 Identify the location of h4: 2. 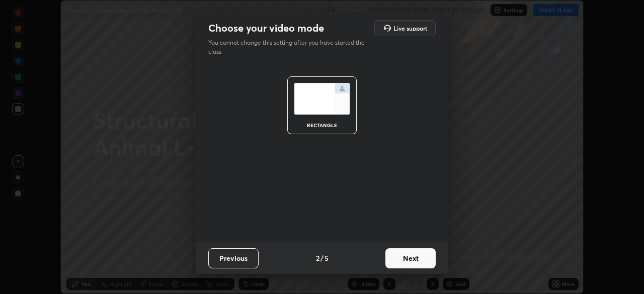
(317, 258).